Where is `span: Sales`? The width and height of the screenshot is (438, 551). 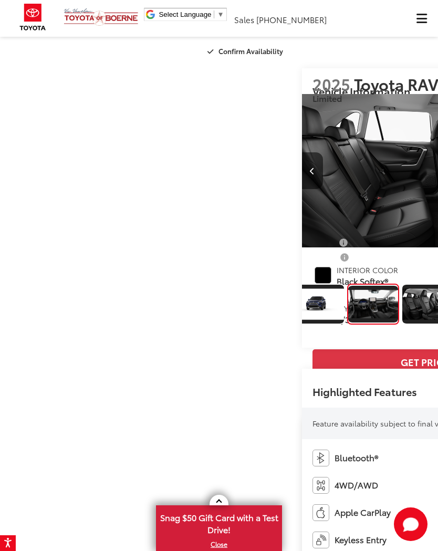 span: Sales is located at coordinates (244, 19).